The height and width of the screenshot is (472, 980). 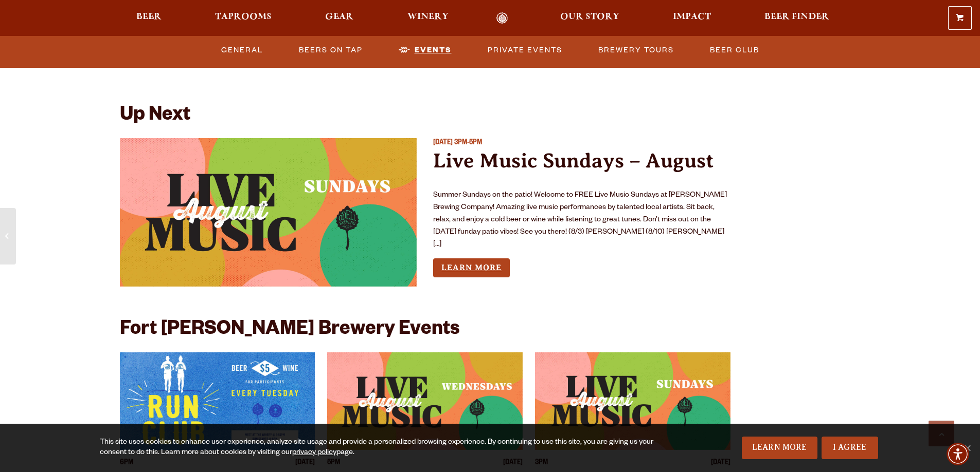 What do you see at coordinates (331, 51) in the screenshot?
I see `a: Beers on Tap` at bounding box center [331, 51].